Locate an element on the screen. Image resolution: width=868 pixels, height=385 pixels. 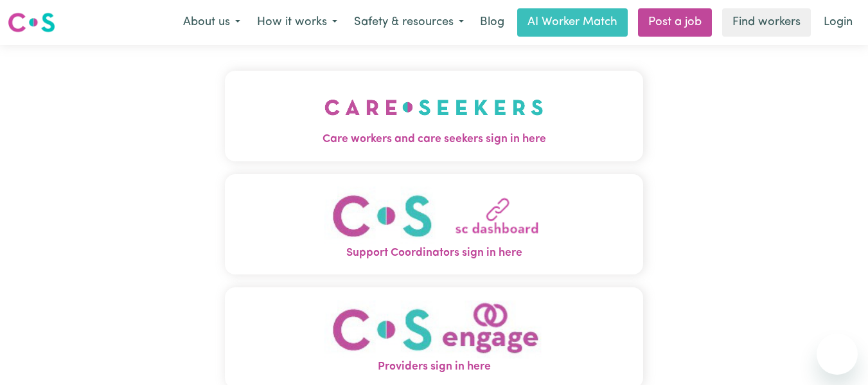
button: Support Coordinators sign in here is located at coordinates (434, 224).